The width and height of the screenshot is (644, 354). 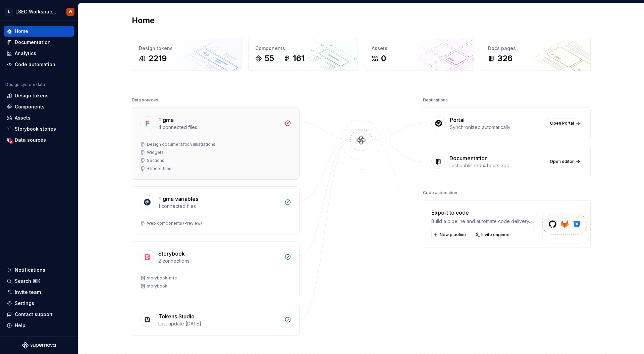 What do you see at coordinates (39, 106) in the screenshot?
I see `a: Components` at bounding box center [39, 106].